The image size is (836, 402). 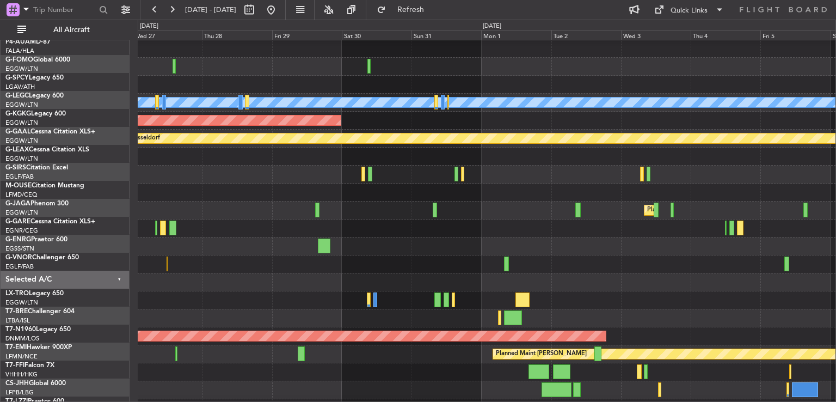 What do you see at coordinates (21, 329) in the screenshot?
I see `span: T7-N1960` at bounding box center [21, 329].